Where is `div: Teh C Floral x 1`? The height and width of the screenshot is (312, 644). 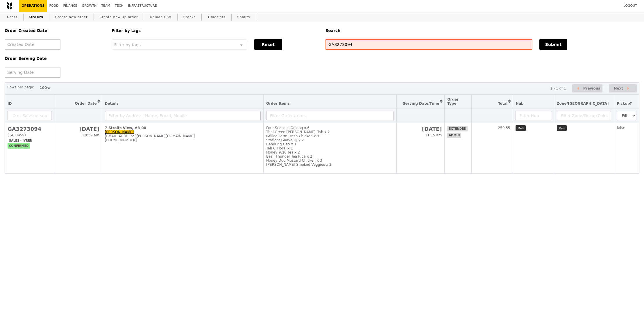
div: Teh C Floral x 1 is located at coordinates (330, 148).